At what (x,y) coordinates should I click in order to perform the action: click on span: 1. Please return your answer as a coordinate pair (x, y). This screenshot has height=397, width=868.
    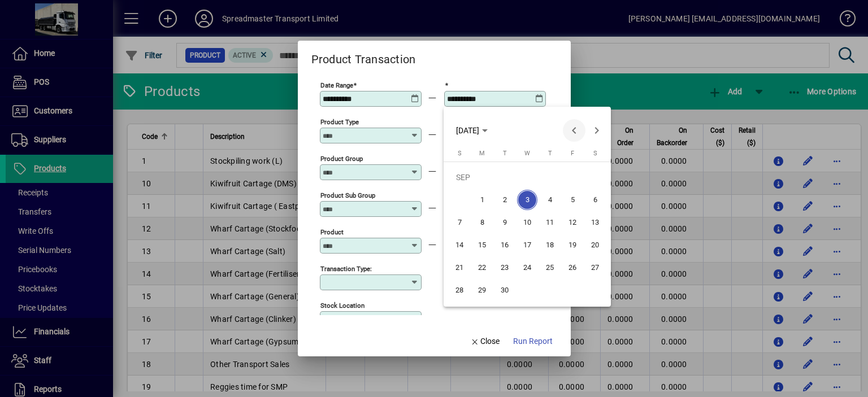
    Looking at the image, I should click on (481, 200).